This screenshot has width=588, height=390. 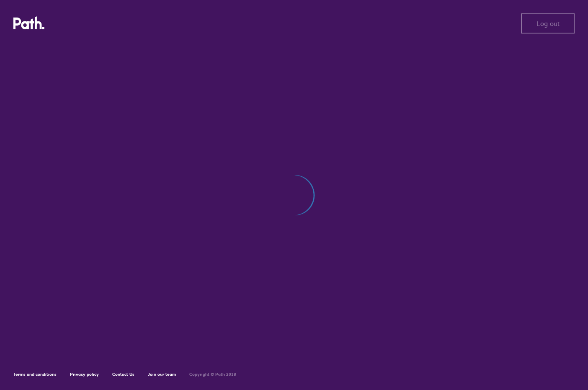 What do you see at coordinates (35, 374) in the screenshot?
I see `a: Terms and conditions` at bounding box center [35, 374].